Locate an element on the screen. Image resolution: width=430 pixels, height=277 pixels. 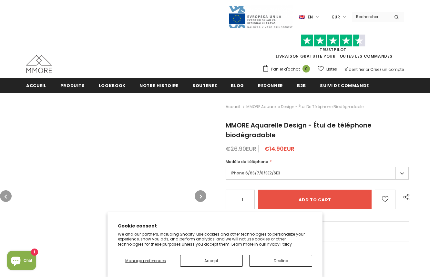
a: Panier d'achat 0 is located at coordinates (288, 69).